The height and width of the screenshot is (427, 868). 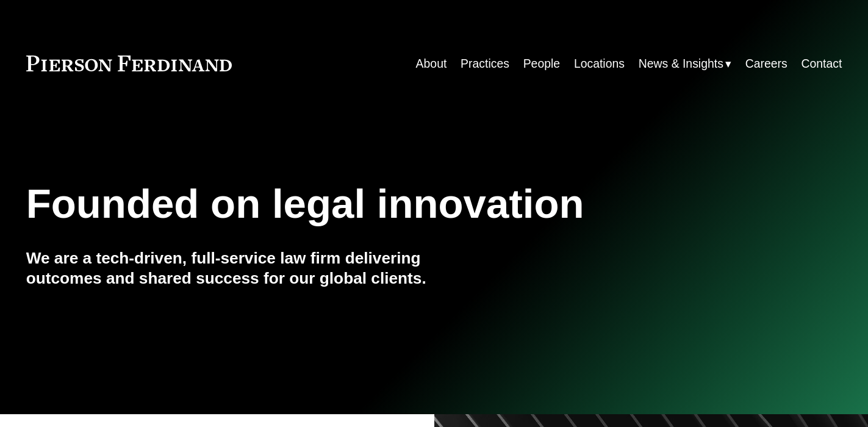 I want to click on a: People, so click(x=542, y=63).